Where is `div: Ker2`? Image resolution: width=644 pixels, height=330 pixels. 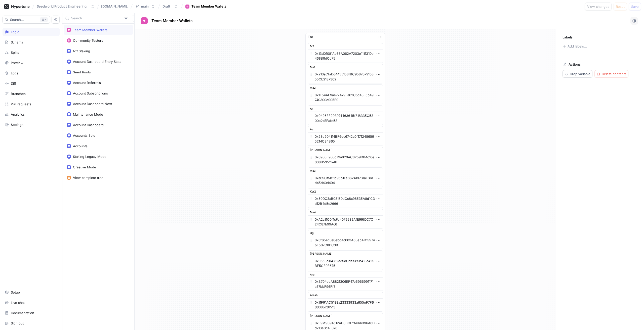
div: Ker2 is located at coordinates (346, 191).